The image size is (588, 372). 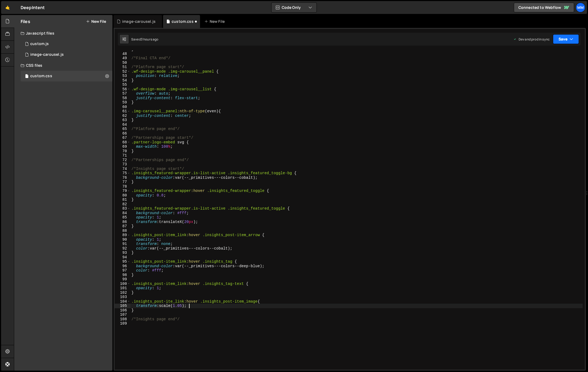 What do you see at coordinates (123, 248) in the screenshot?
I see `div: 92` at bounding box center [123, 248].